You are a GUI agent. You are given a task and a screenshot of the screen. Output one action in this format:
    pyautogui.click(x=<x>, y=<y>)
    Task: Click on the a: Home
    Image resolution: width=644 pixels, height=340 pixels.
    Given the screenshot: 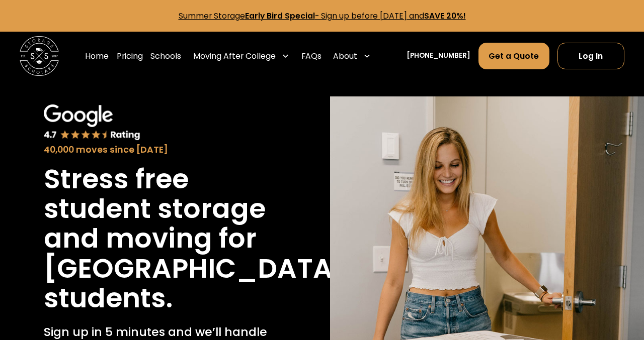 What is the action you would take?
    pyautogui.click(x=97, y=56)
    